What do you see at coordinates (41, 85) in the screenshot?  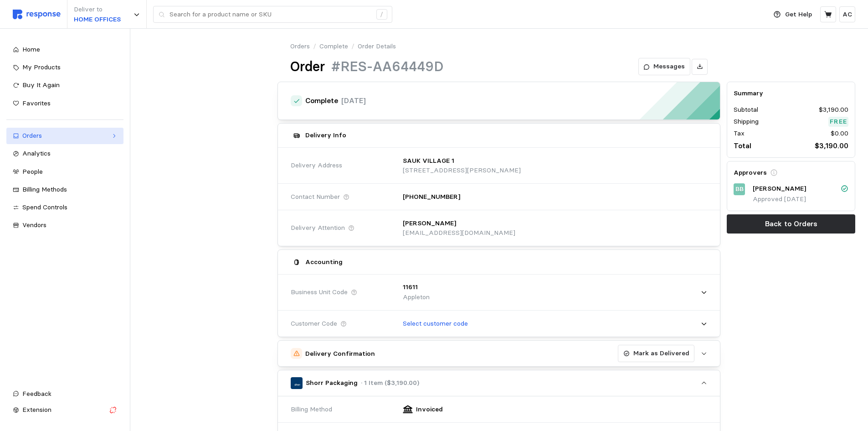 I see `span: Buy It Again` at bounding box center [41, 85].